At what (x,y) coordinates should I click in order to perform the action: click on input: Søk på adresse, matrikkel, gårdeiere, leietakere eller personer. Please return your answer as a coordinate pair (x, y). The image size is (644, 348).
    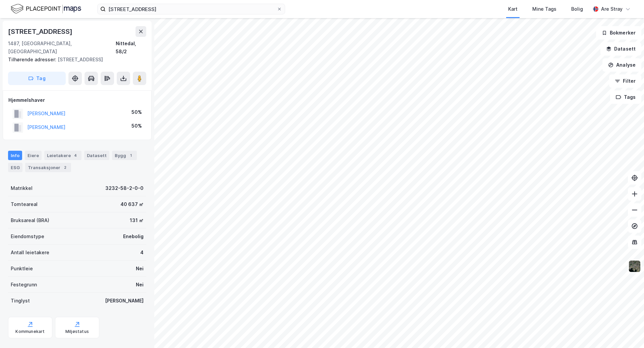
    Looking at the image, I should click on (191, 9).